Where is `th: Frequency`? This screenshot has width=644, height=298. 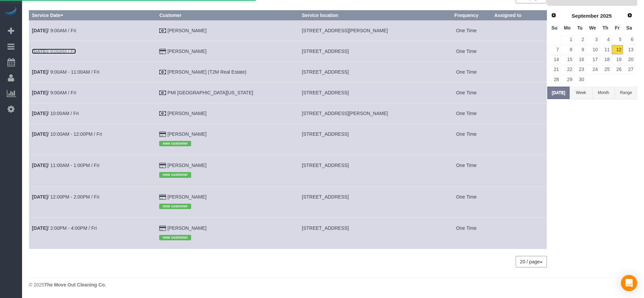
th: Frequency is located at coordinates (466, 15).